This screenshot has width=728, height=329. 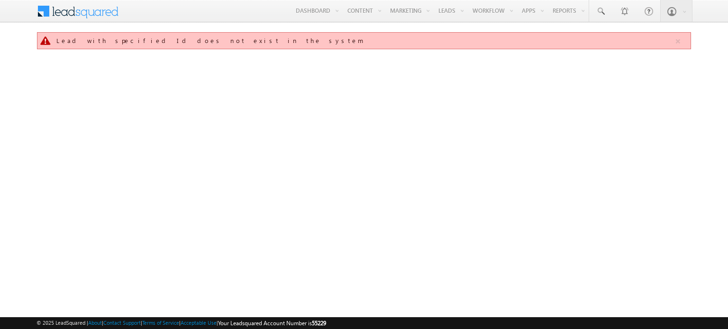 What do you see at coordinates (95, 323) in the screenshot?
I see `a: About` at bounding box center [95, 323].